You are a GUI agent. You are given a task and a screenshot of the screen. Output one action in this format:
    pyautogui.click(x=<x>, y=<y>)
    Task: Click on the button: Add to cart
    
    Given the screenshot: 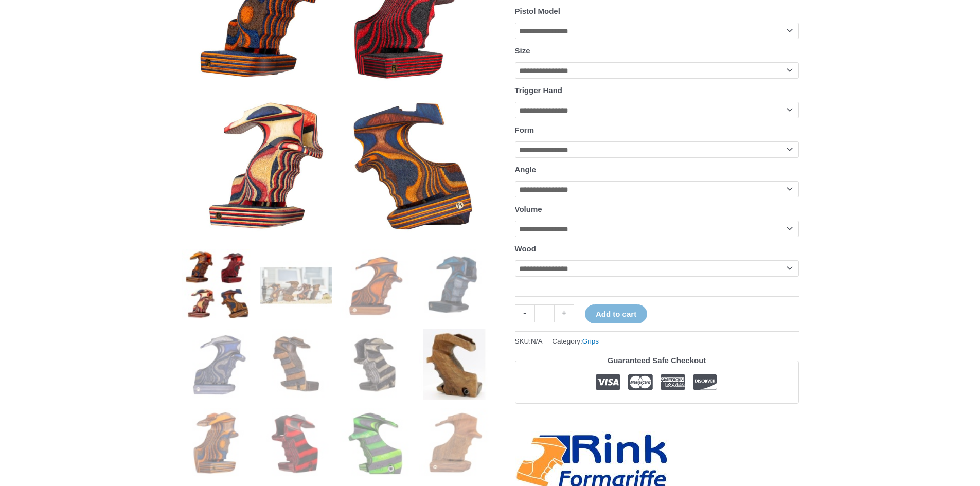 What is the action you would take?
    pyautogui.click(x=616, y=313)
    